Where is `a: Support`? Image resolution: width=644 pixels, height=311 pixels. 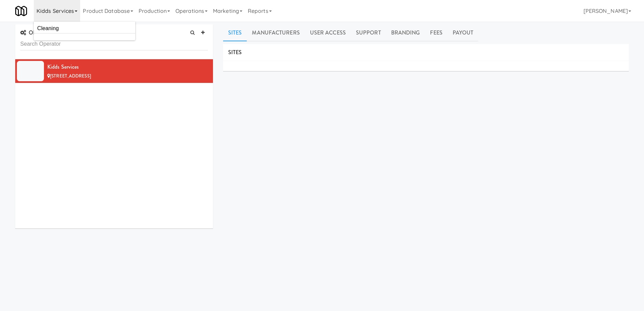
a: Support is located at coordinates (368, 33).